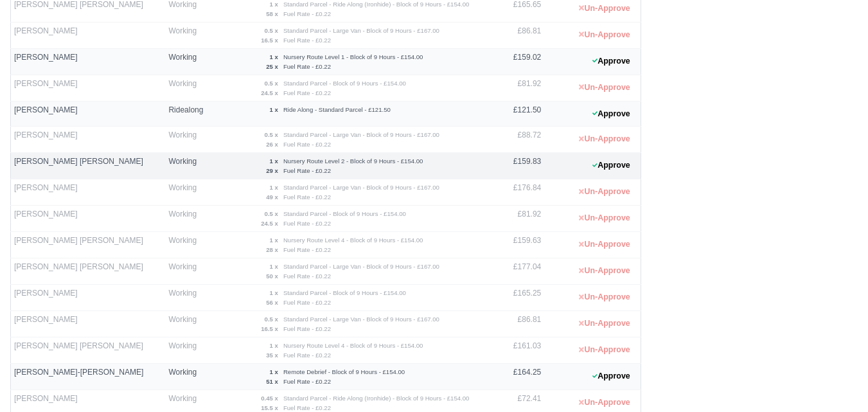 Image resolution: width=868 pixels, height=412 pixels. Describe the element at coordinates (516, 114) in the screenshot. I see `td: £121.50` at that location.